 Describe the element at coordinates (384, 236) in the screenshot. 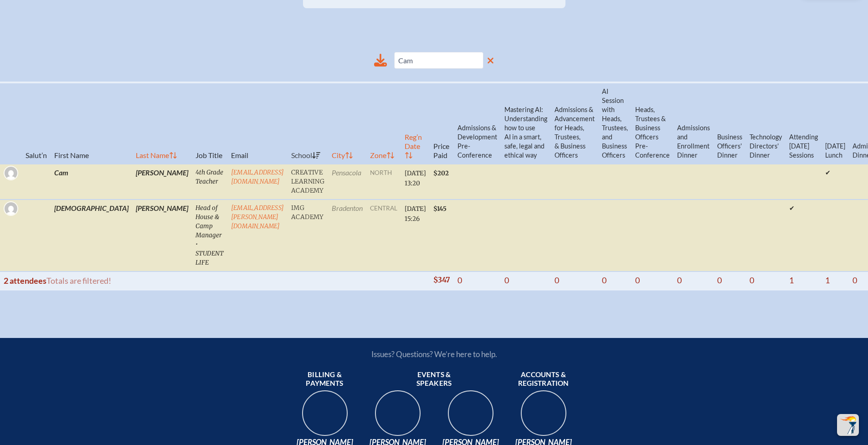

I see `td: central` at that location.